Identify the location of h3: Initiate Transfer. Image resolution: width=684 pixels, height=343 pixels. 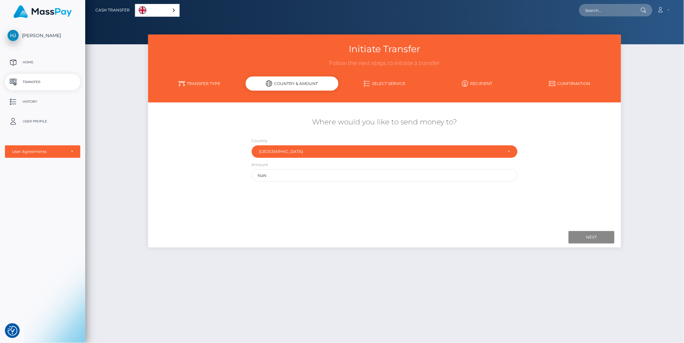
(385, 49).